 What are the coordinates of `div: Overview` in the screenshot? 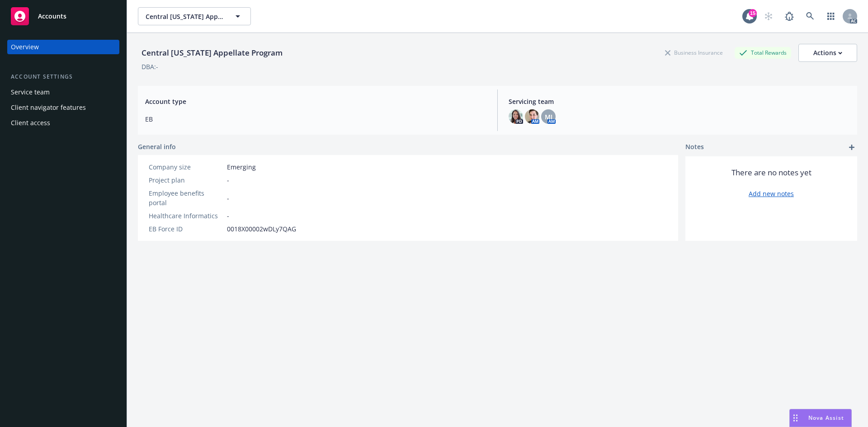 It's located at (25, 47).